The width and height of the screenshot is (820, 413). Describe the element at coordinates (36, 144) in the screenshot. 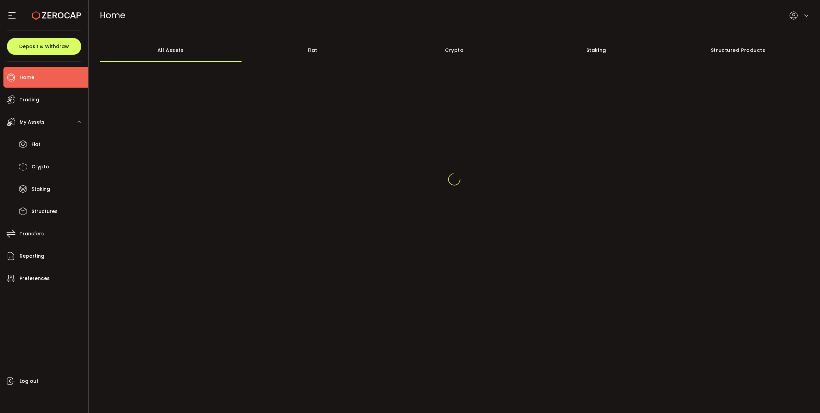

I see `span: Fiat` at that location.